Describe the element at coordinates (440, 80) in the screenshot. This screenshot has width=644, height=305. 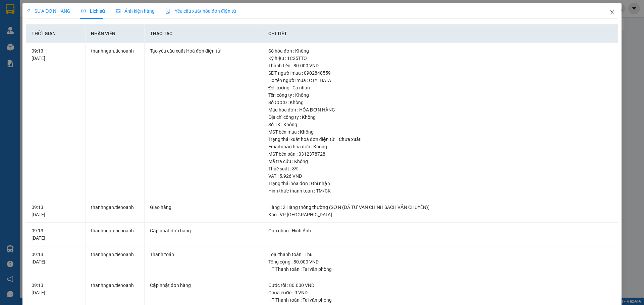
I see `div: Họ tên người mua : CTY IHATA` at that location.